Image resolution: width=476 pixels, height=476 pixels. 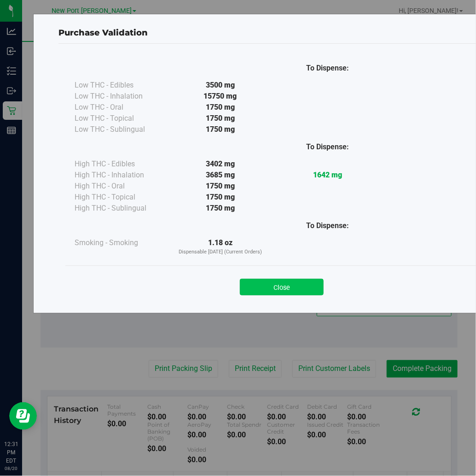 I want to click on div: Low THC - Sublingual, so click(x=120, y=130).